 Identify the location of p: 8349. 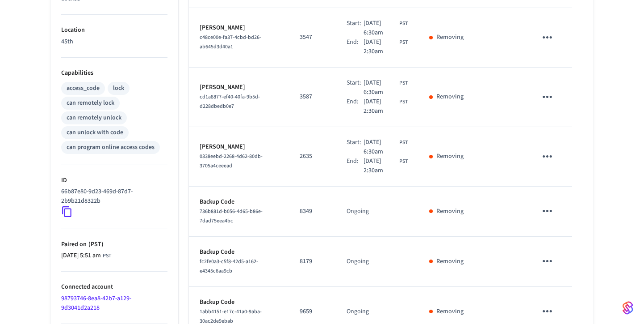
(312, 211).